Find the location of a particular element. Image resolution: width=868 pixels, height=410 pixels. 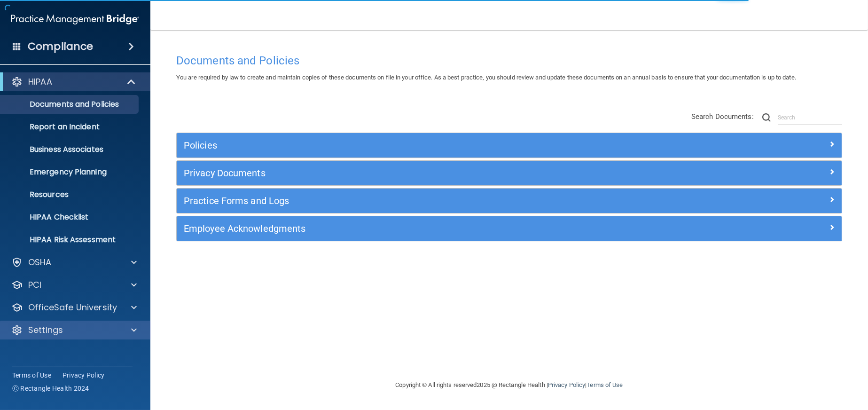

h5: Privacy Documents is located at coordinates (426, 173).